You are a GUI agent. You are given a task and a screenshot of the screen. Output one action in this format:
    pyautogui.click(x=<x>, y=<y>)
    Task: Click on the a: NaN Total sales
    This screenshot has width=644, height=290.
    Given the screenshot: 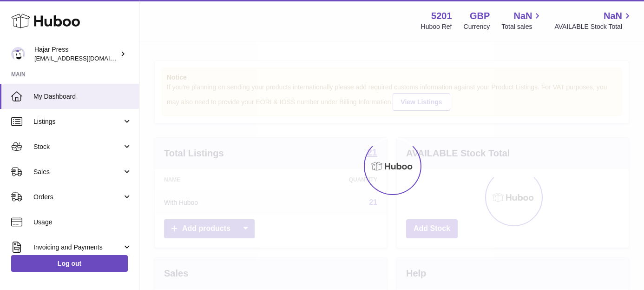 What is the action you would take?
    pyautogui.click(x=522, y=20)
    